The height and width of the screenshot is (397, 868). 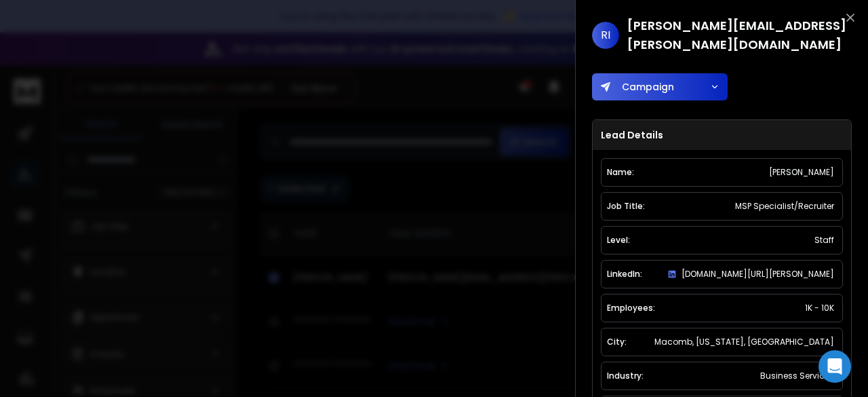 I want to click on div: 1K - 10K, so click(x=820, y=308).